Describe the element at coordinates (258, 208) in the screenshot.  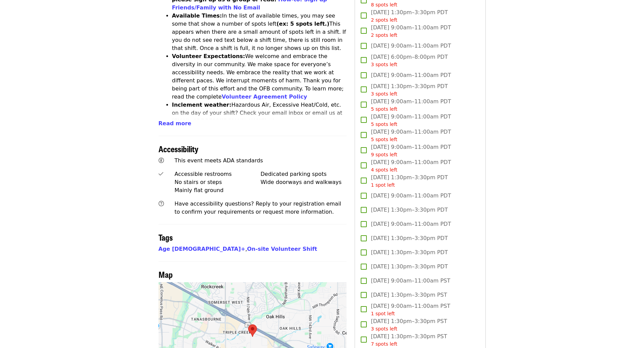
I see `span: Have accessibility questions? Reply to your registration email to confirm your requirements or re...` at that location.